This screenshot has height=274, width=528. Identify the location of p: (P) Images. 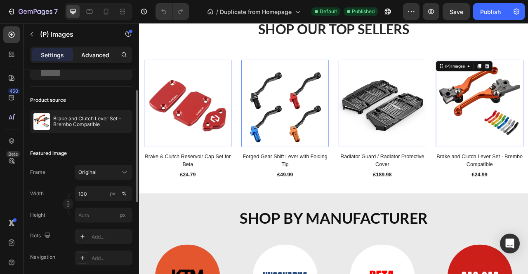
(75, 34).